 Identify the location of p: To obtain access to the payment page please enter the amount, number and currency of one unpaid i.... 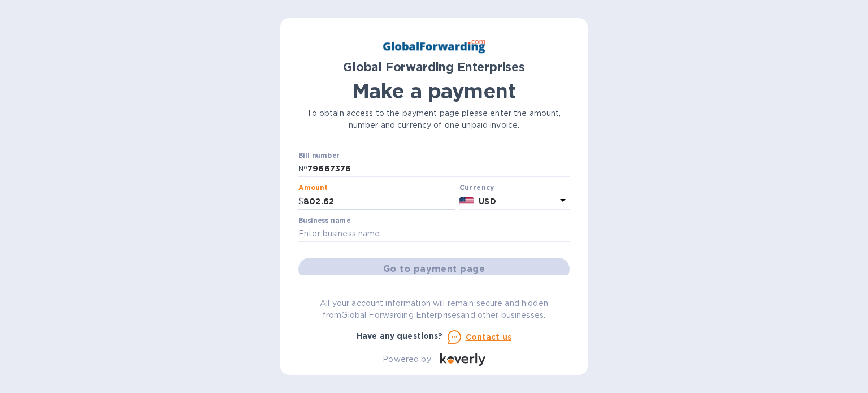
(434, 119).